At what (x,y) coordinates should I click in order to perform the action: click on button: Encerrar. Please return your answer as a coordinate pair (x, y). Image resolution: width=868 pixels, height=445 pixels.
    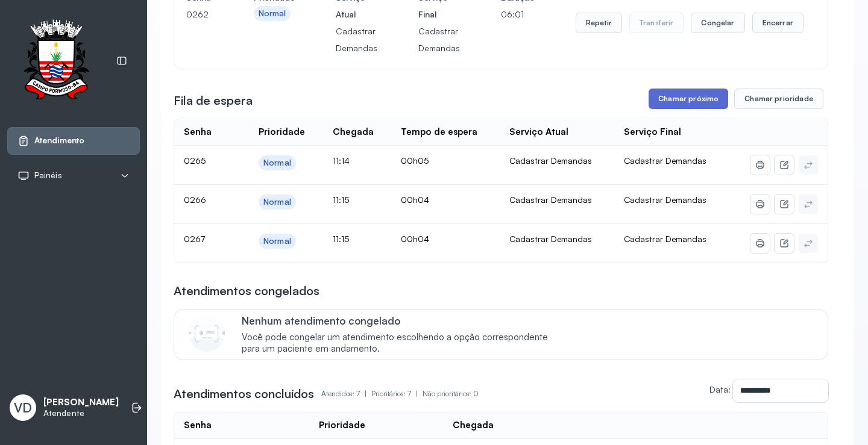
    Looking at the image, I should click on (777, 23).